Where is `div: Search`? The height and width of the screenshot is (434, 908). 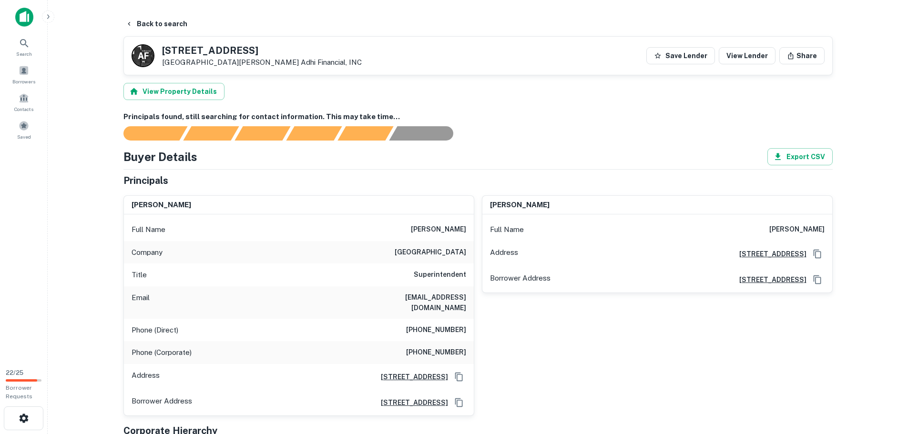
div: Search is located at coordinates (24, 47).